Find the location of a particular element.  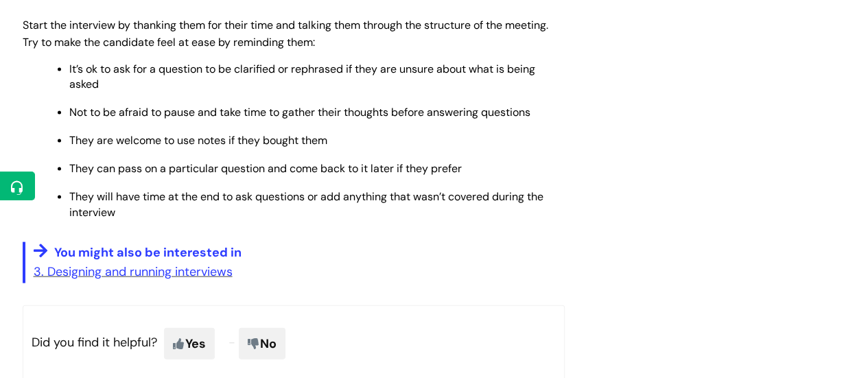

span: Start the interview by thanking them for their time and talking them through the structure of the... is located at coordinates (286, 34).